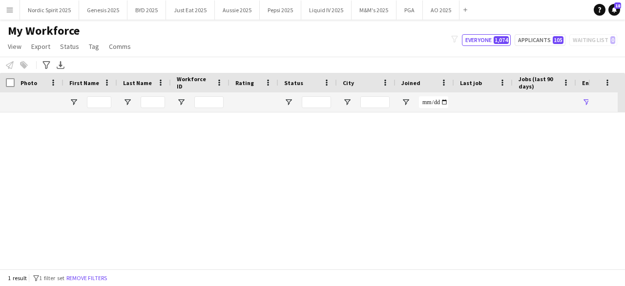 Image resolution: width=625 pixels, height=286 pixels. What do you see at coordinates (471, 82) in the screenshot?
I see `span: Last job` at bounding box center [471, 82].